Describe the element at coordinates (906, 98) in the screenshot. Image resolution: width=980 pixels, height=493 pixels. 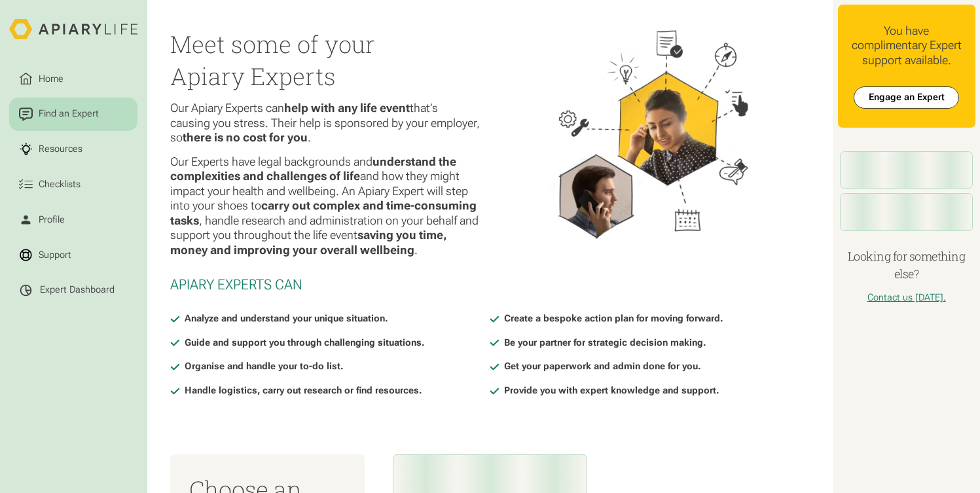
I see `a: Engage an Expert` at that location.